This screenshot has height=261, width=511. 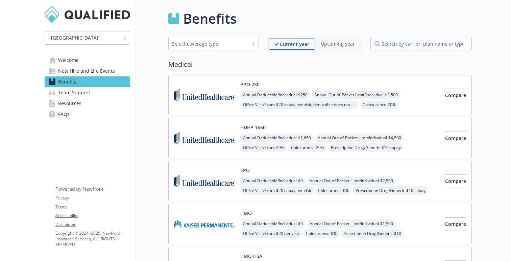 I want to click on button: EPO, so click(x=245, y=170).